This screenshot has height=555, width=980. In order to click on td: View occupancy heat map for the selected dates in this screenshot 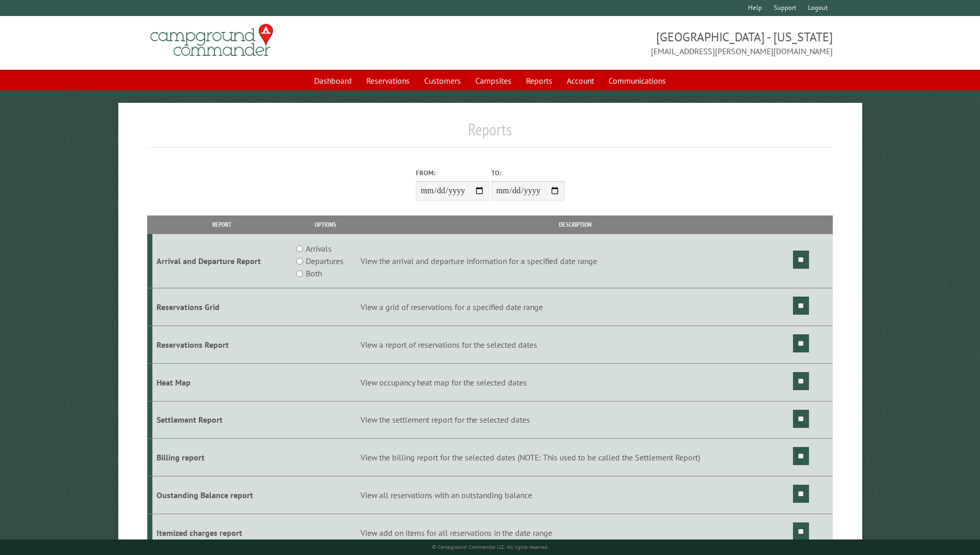, I will do `click(575, 382)`.